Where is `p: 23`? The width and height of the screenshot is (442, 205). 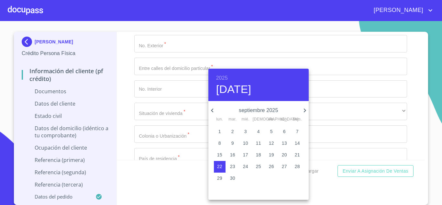 p: 23 is located at coordinates (233, 166).